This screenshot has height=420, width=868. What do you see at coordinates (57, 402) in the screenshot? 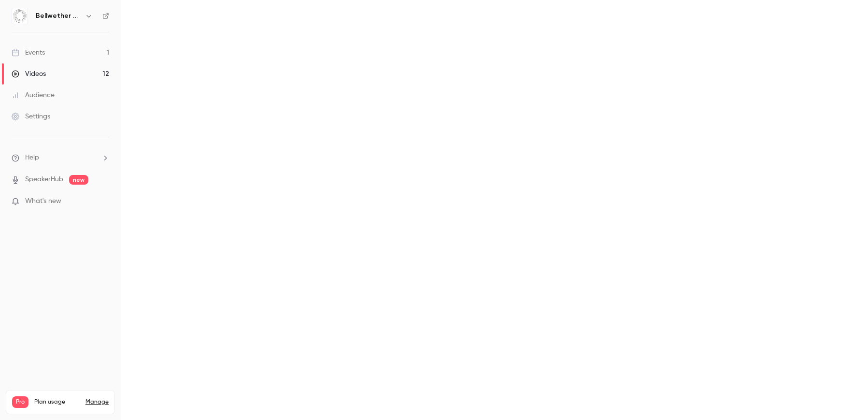
I see `span: Plan usage` at bounding box center [57, 402].